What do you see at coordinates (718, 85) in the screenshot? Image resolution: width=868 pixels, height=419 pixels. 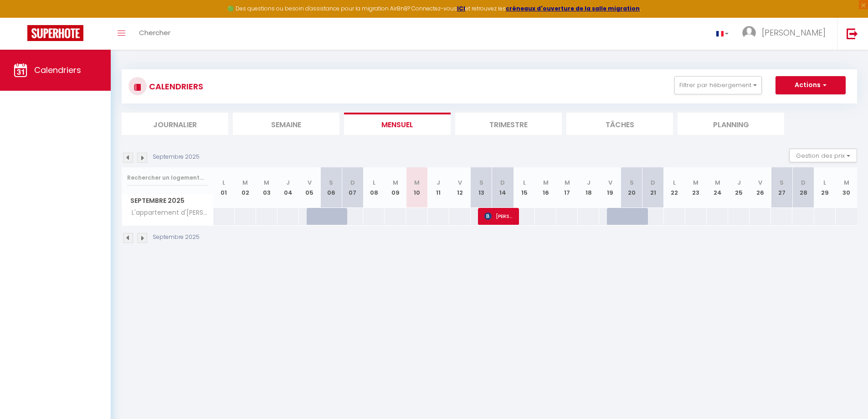 I see `button: Filtrer par hébergement` at bounding box center [718, 85].